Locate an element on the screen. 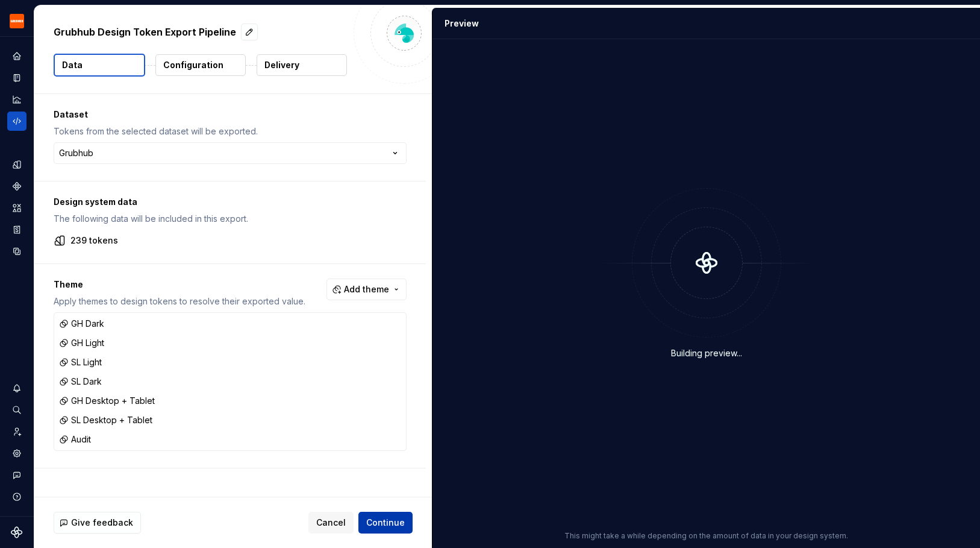  button: Add theme is located at coordinates (366, 289).